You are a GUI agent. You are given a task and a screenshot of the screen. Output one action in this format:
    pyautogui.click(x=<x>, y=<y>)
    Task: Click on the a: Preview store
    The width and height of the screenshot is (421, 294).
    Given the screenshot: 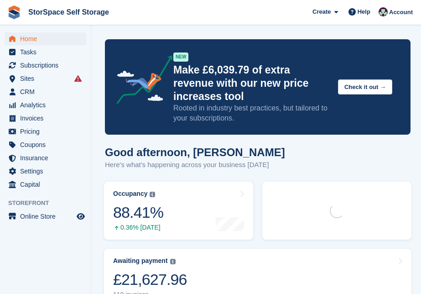 What is the action you would take?
    pyautogui.click(x=81, y=216)
    